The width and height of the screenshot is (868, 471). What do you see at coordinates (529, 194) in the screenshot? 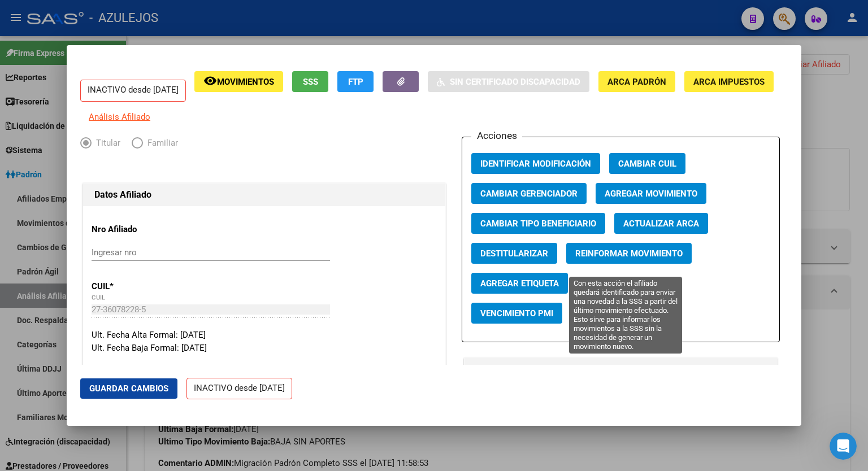
I see `button: Cambiar Gerenciador` at bounding box center [529, 194].